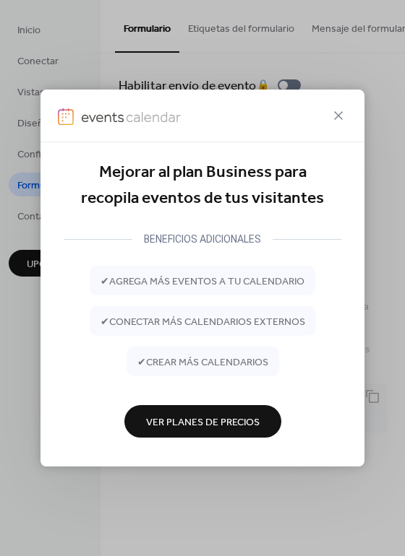 This screenshot has height=556, width=405. I want to click on span: ✔ conectar más calendarios externos, so click(202, 321).